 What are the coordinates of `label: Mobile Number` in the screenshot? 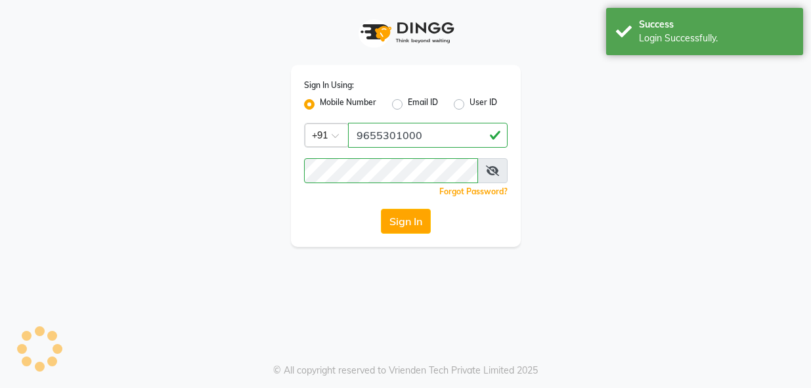 It's located at (348, 104).